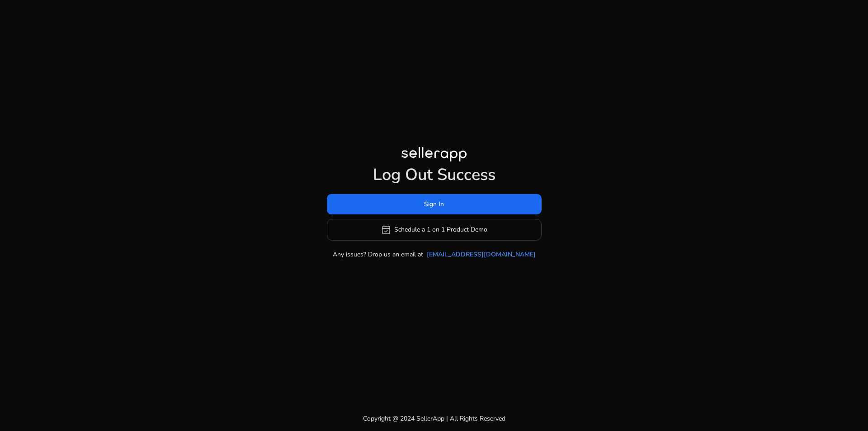 Image resolution: width=868 pixels, height=431 pixels. What do you see at coordinates (386, 230) in the screenshot?
I see `span: event_available` at bounding box center [386, 230].